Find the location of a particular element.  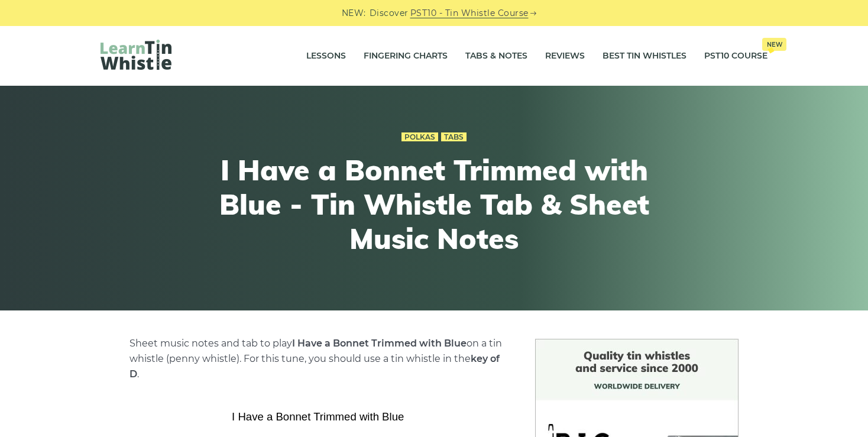

a: Fingering Charts is located at coordinates (405, 56).